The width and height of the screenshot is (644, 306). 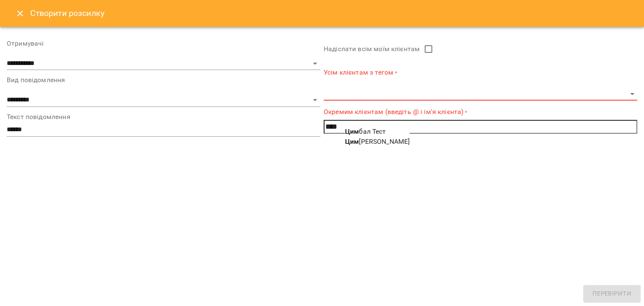 I want to click on label: Отримувачі, so click(x=163, y=44).